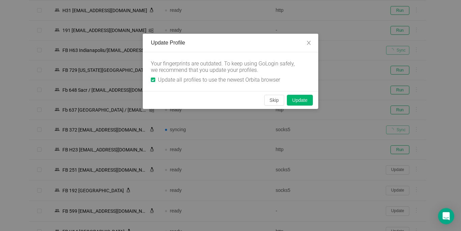  I want to click on button: Close, so click(309, 43).